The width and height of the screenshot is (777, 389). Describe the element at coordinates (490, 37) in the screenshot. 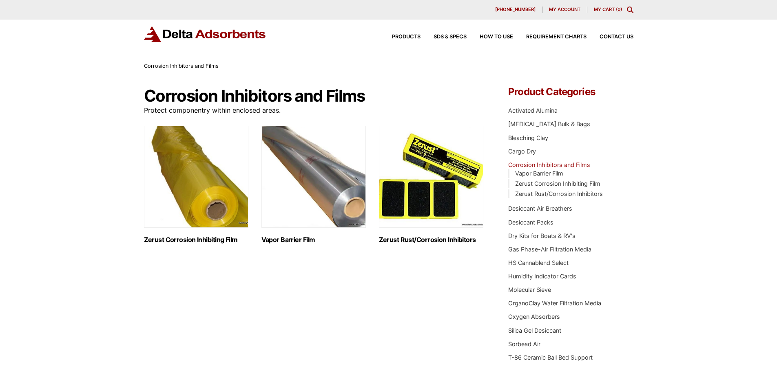

I see `a: How to Use` at that location.